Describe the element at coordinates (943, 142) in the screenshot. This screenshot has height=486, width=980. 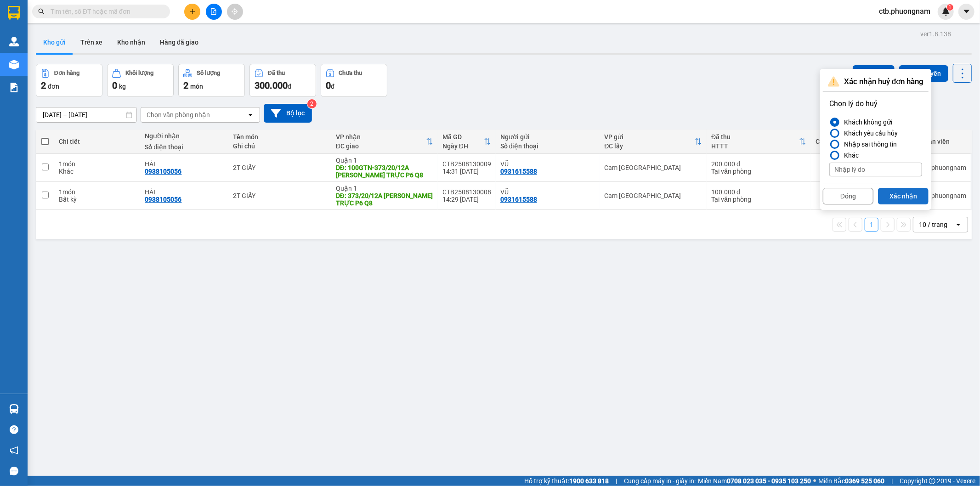
I see `div: Nhân viên` at that location.